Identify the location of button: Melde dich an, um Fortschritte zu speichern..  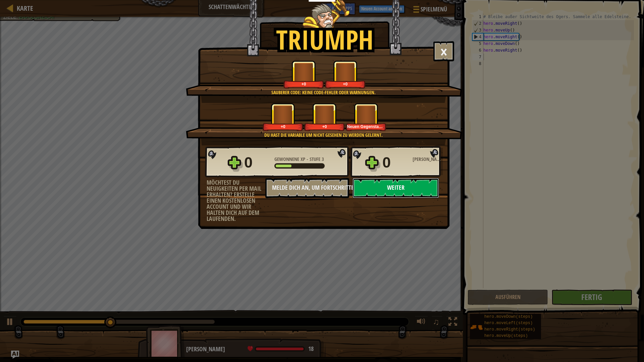
(307, 188).